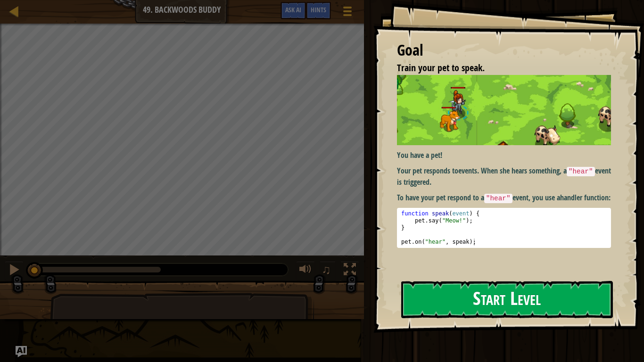 The width and height of the screenshot is (644, 362). I want to click on p: Your pet responds to . When she hears something, a event is triggered., so click(504, 176).